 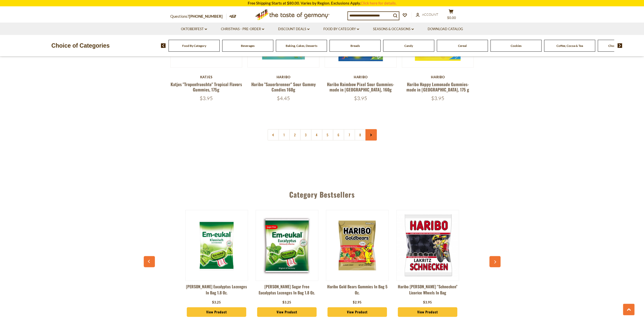 What do you see at coordinates (306, 135) in the screenshot?
I see `a: 3` at bounding box center [306, 135].